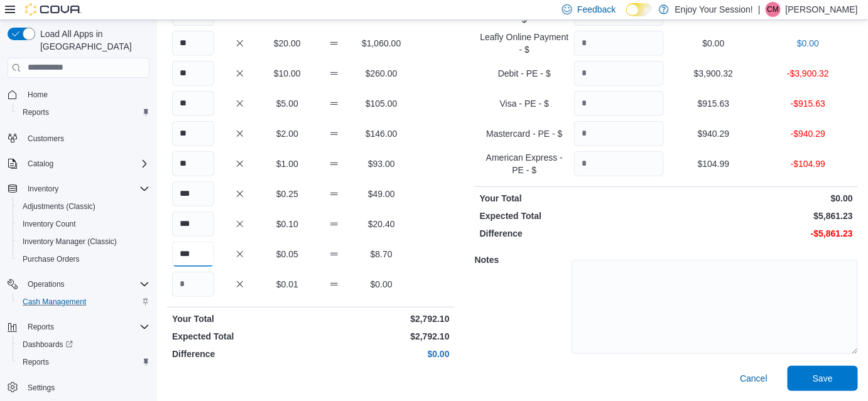 The width and height of the screenshot is (868, 401). What do you see at coordinates (524, 44) in the screenshot?
I see `p: Leafly Online Payment - $` at bounding box center [524, 44].